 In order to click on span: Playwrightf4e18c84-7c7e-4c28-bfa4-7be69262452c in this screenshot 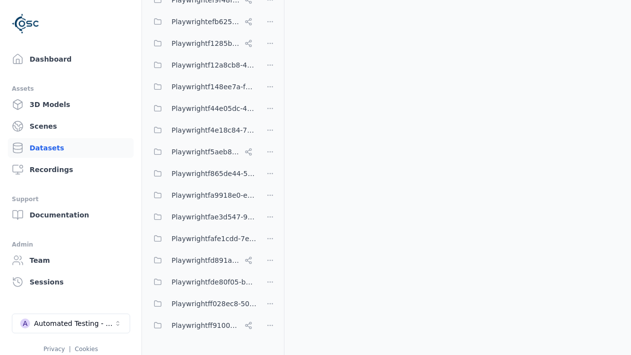, I will do `click(214, 130)`.